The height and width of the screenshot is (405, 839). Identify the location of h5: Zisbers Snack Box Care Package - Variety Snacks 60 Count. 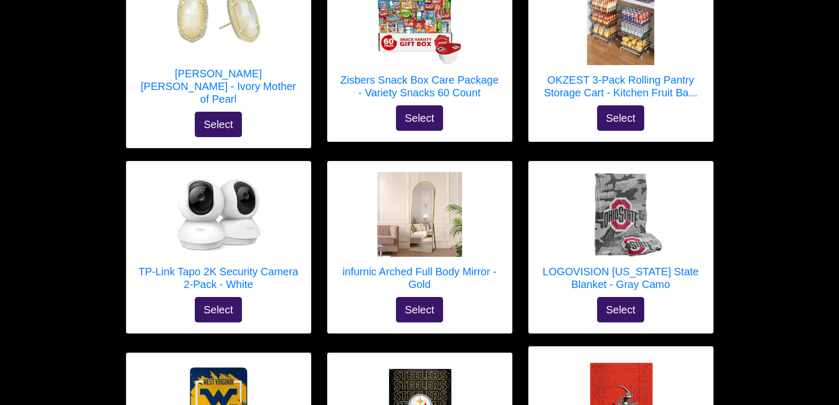
(420, 86).